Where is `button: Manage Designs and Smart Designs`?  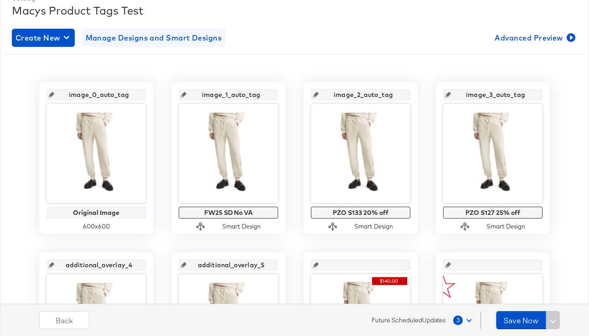
button: Manage Designs and Smart Designs is located at coordinates (154, 38).